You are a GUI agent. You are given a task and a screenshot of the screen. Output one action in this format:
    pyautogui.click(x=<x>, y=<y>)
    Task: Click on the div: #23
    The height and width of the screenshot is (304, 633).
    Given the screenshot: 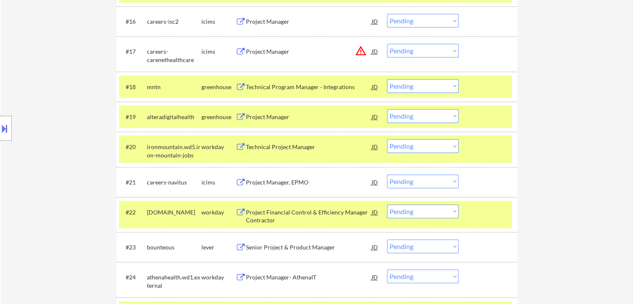 What is the action you would take?
    pyautogui.click(x=133, y=247)
    